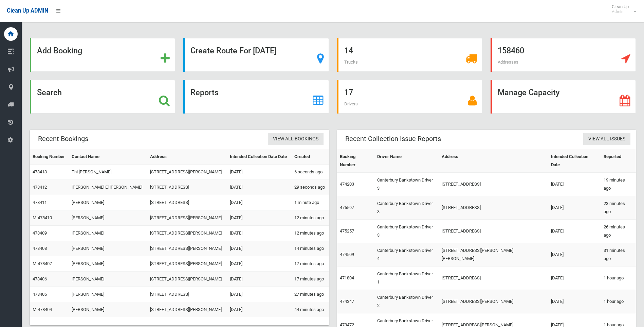  Describe the element at coordinates (351, 104) in the screenshot. I see `span: Drivers` at that location.